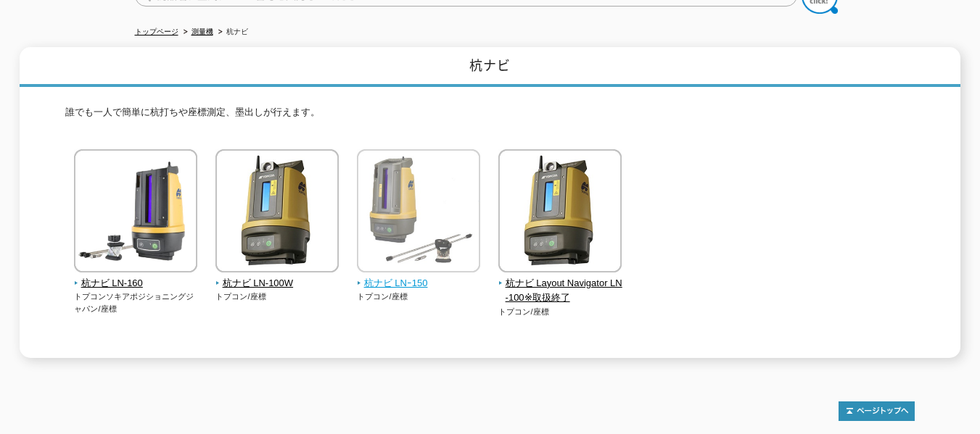  What do you see at coordinates (136, 212) in the screenshot?
I see `img: 杭ナビ LN-160` at bounding box center [136, 212].